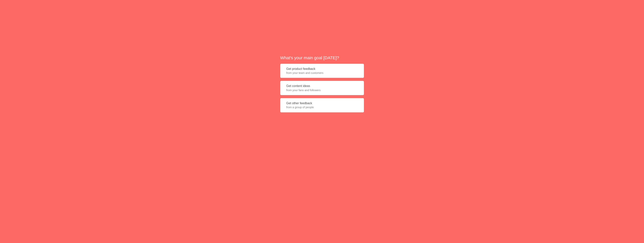  What do you see at coordinates (322, 90) in the screenshot?
I see `span: from your fans and followers` at bounding box center [322, 90].